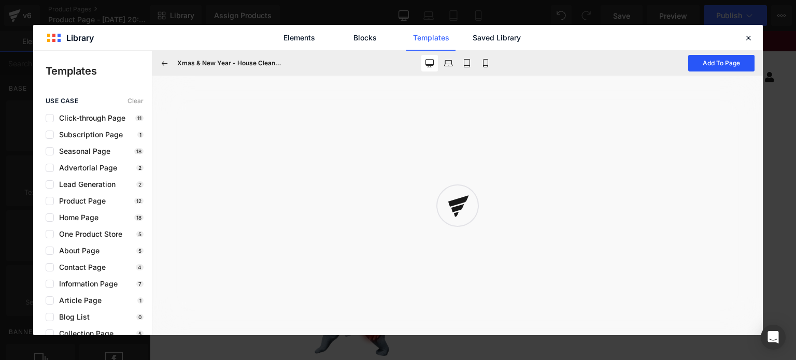  Describe the element at coordinates (82, 151) in the screenshot. I see `span: Seasonal Page` at that location.